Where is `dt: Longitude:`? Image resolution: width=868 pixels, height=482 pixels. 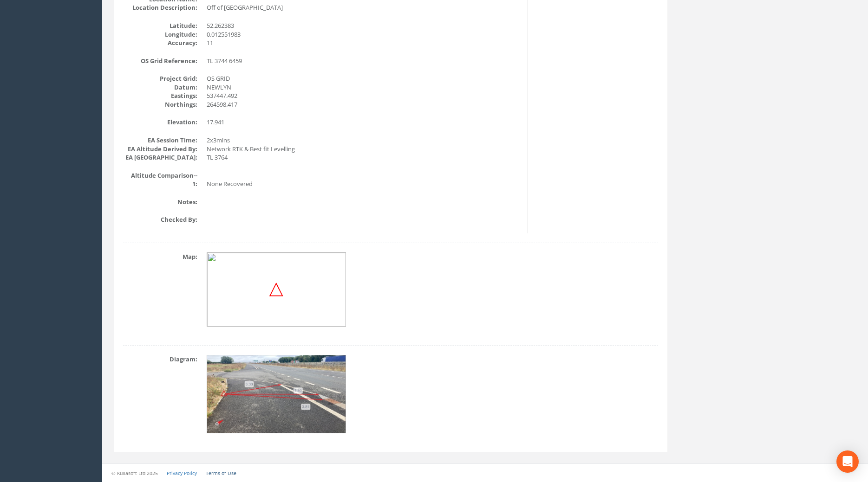 dt: Longitude: is located at coordinates (160, 34).